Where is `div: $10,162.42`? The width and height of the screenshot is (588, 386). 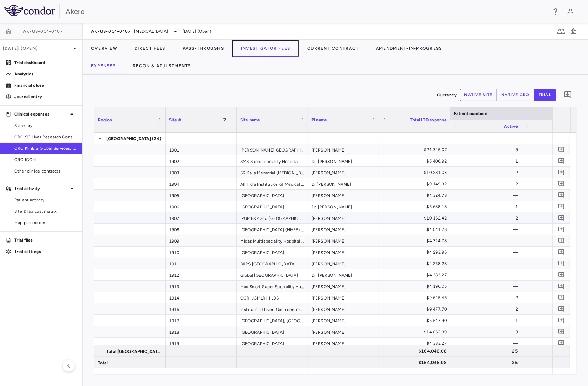
div: $10,162.42 is located at coordinates (416, 218).